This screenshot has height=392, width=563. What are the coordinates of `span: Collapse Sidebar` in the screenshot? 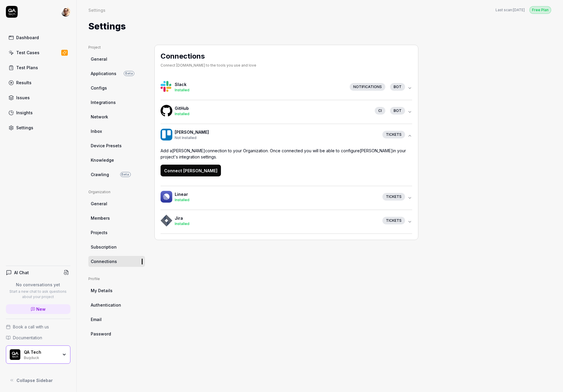 It's located at (35, 380).